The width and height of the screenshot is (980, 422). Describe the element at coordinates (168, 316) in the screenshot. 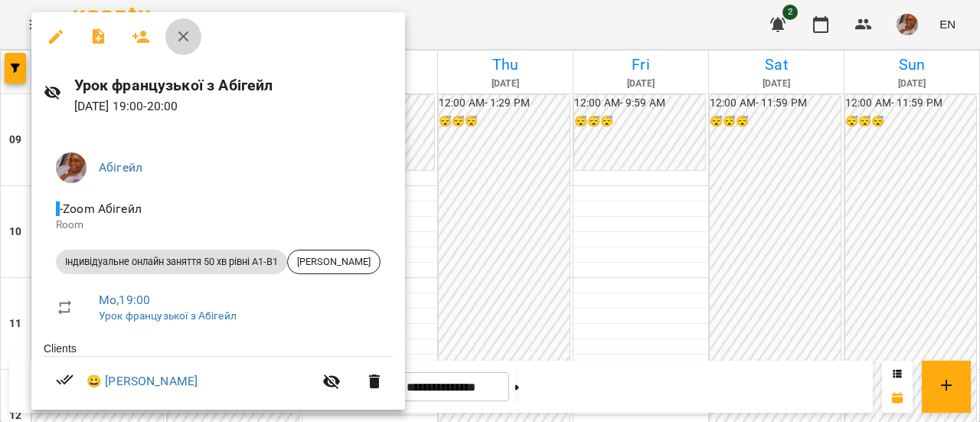

I see `a: Урок французької з Абігейл` at that location.